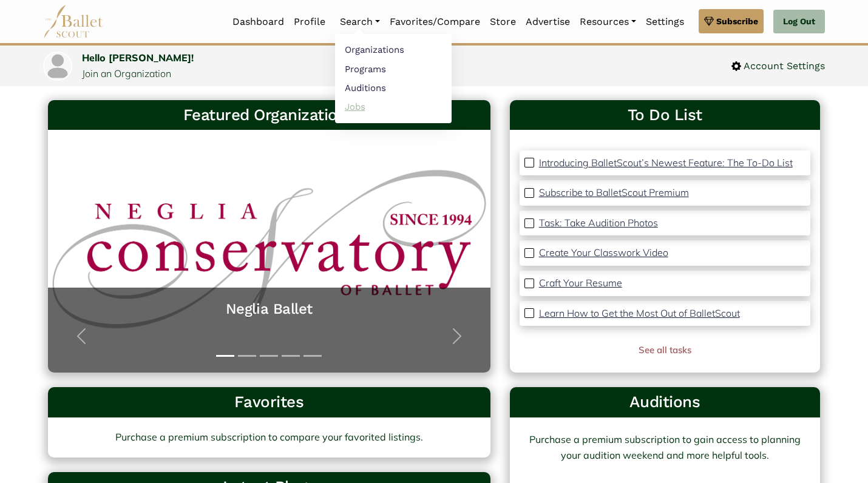 The height and width of the screenshot is (483, 868). Describe the element at coordinates (247, 356) in the screenshot. I see `button: Slide 2` at that location.